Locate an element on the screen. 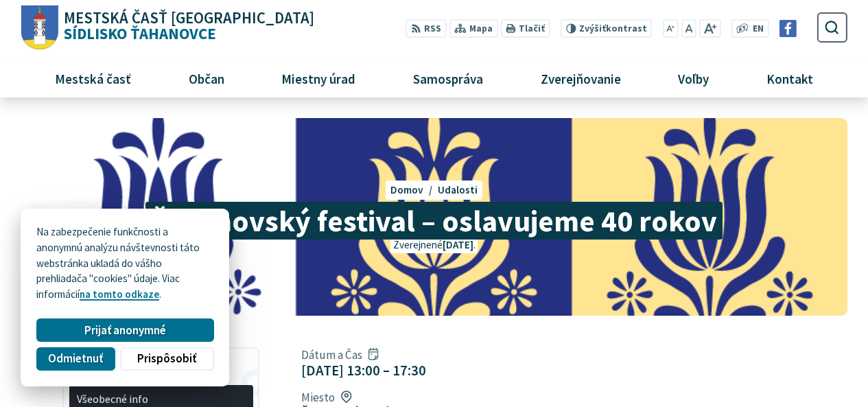 The image size is (868, 407). button: Tlačiť is located at coordinates (525, 28).